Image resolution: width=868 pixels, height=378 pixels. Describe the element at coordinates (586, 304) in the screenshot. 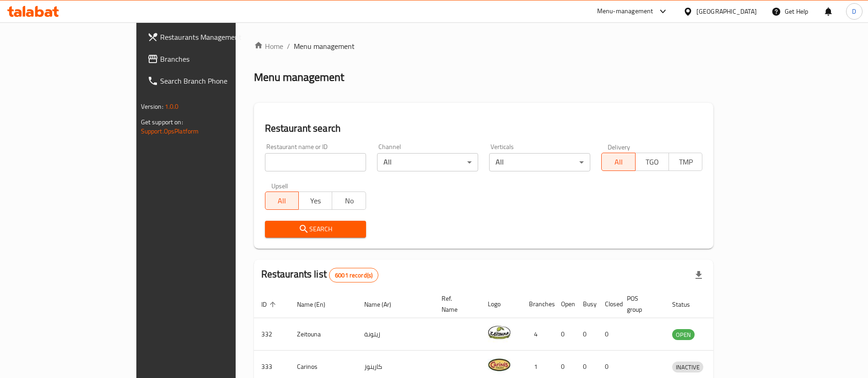

I see `th: Busy` at that location.